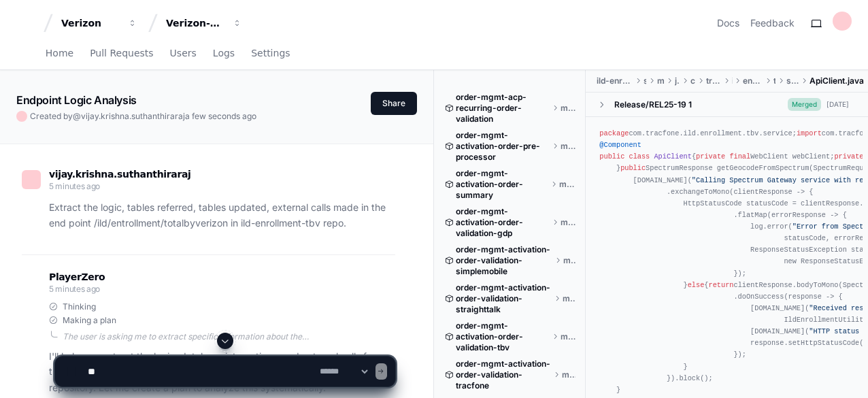 Image resolution: width=868 pixels, height=398 pixels. Describe the element at coordinates (502, 184) in the screenshot. I see `span: order-mgmt-activation-order-summary` at that location.